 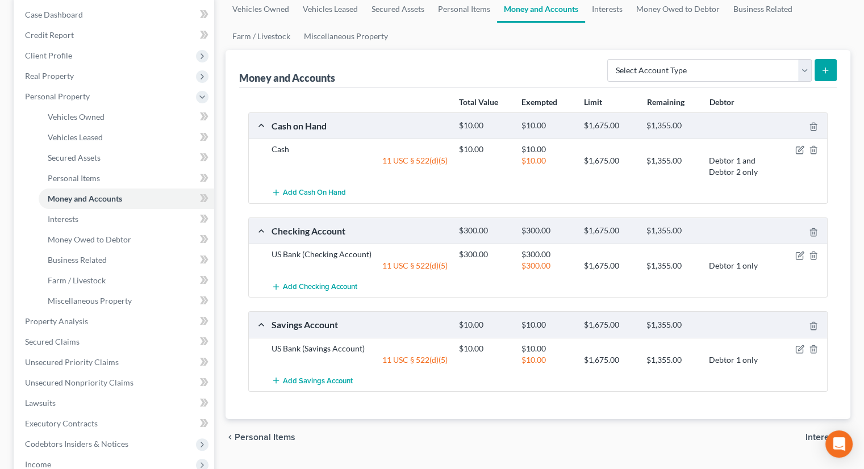 I want to click on span: Business Related, so click(x=77, y=260).